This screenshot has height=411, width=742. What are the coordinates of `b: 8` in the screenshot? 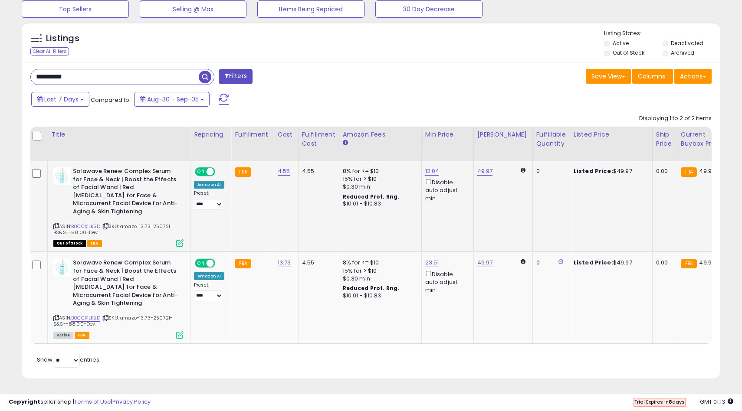 It's located at (671, 402).